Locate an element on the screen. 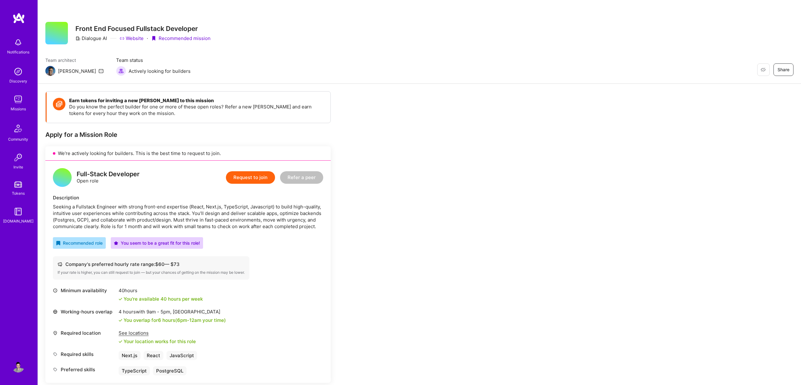  div: Description is located at coordinates (188, 198).